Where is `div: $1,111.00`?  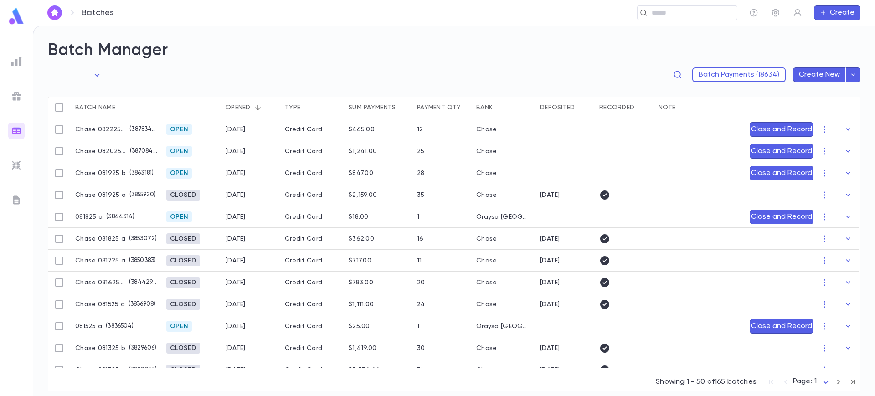 div: $1,111.00 is located at coordinates (361, 304).